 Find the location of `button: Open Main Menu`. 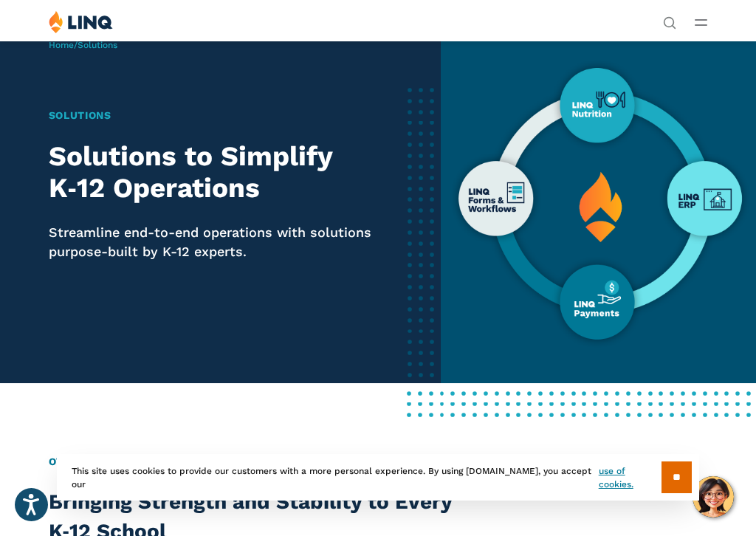

button: Open Main Menu is located at coordinates (701, 22).